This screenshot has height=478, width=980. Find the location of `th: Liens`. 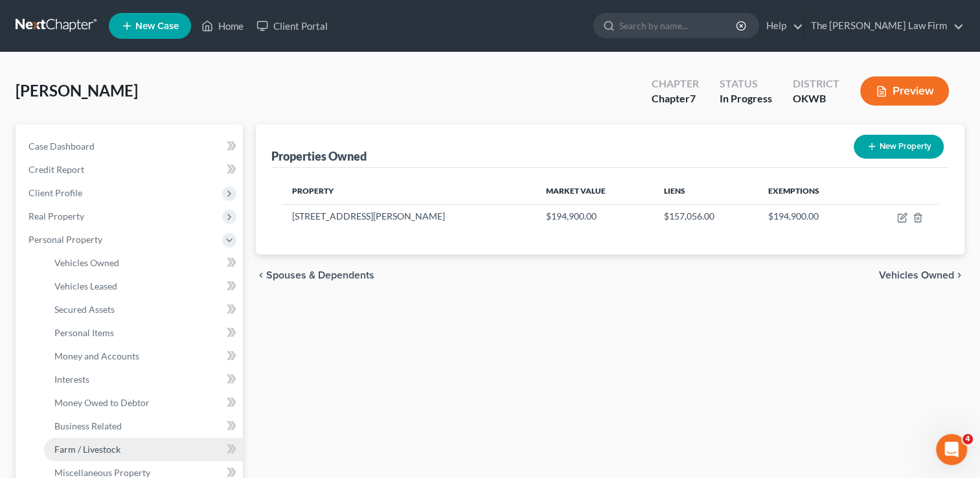

th: Liens is located at coordinates (706, 191).